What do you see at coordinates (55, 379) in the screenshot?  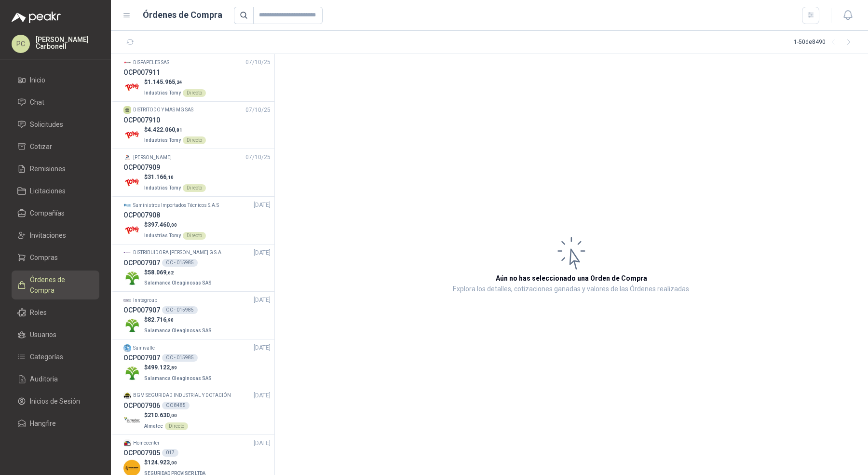 I see `a: Auditoria` at bounding box center [55, 379].